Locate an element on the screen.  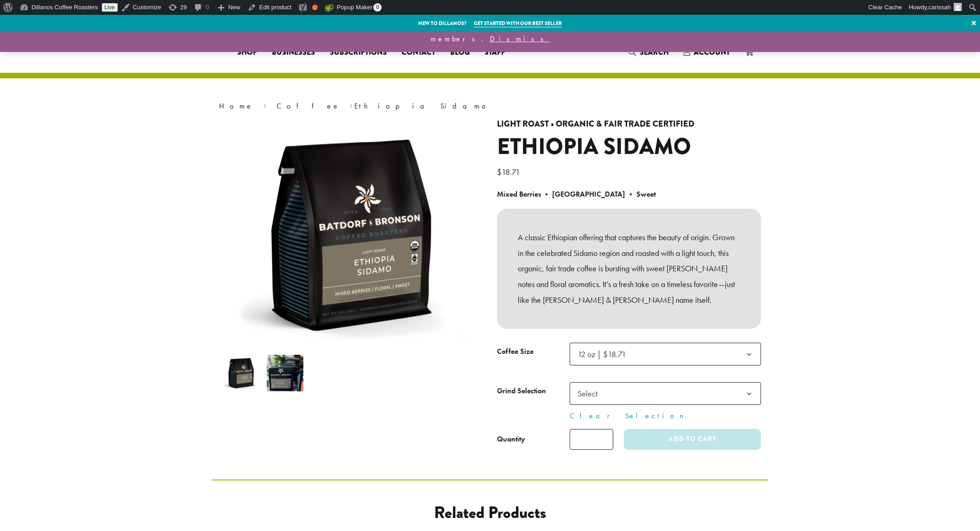
a: Dismiss is located at coordinates (520, 39).